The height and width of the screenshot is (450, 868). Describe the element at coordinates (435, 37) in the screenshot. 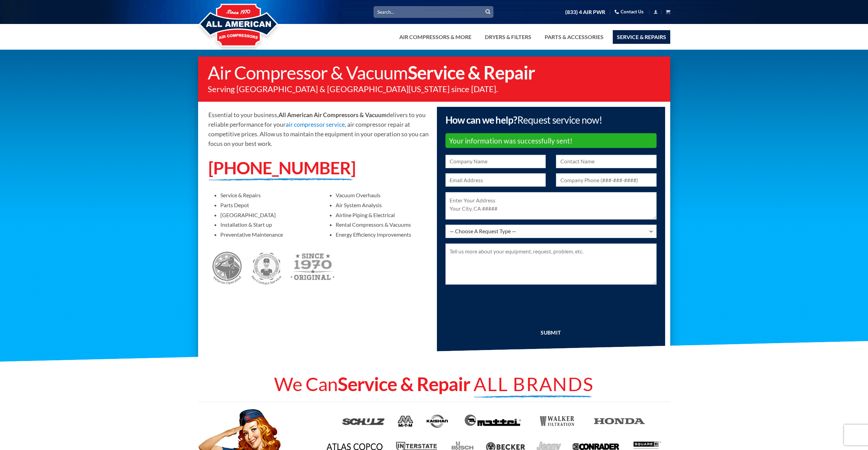

I see `a: Air Compressors & More` at that location.